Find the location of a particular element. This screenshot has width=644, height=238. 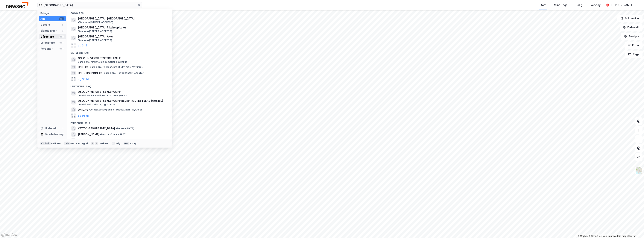

div: tab is located at coordinates (67, 144).